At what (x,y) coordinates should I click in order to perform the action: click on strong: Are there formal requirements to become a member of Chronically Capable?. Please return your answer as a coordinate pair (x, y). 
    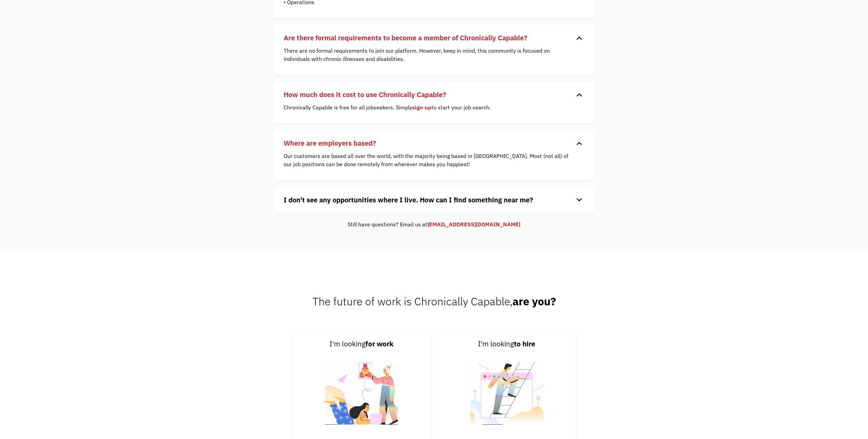
    Looking at the image, I should click on (406, 37).